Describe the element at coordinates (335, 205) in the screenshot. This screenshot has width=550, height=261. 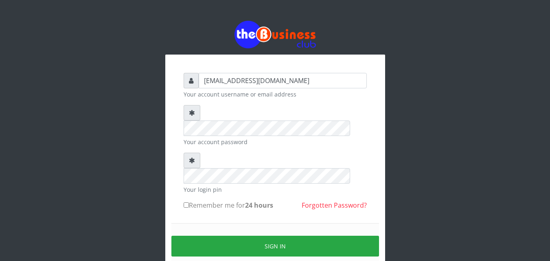
I see `a: Forgotten Password?` at that location.